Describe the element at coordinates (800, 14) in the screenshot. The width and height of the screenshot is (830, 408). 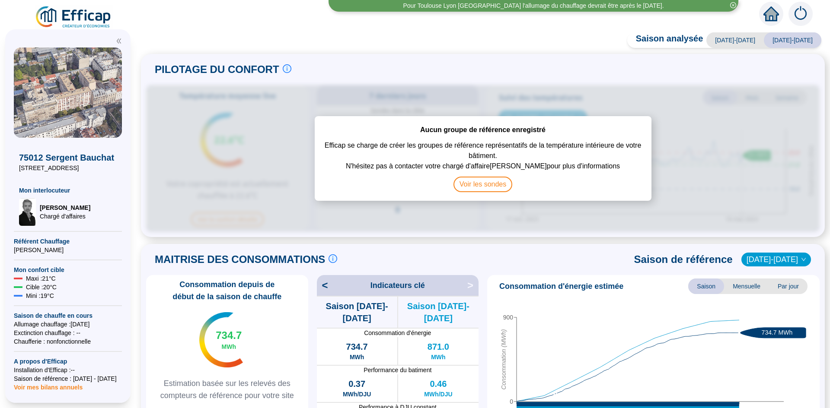
I see `img: alerts` at that location.